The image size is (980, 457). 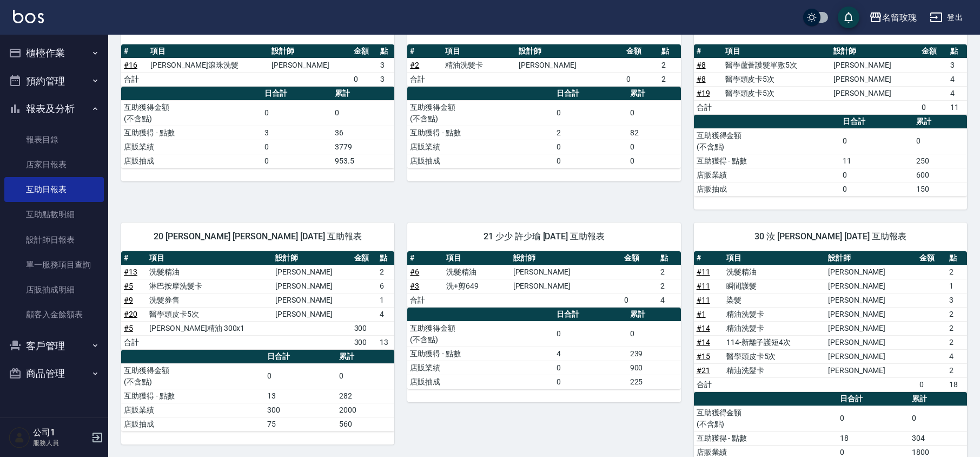 I want to click on td: 醫學頭皮卡5次, so click(x=210, y=314).